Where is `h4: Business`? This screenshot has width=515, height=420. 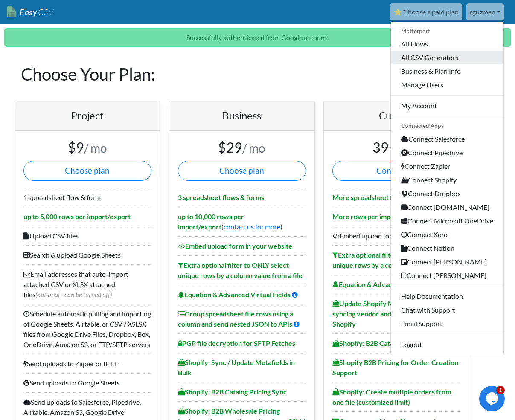
h4: Business is located at coordinates (242, 116).